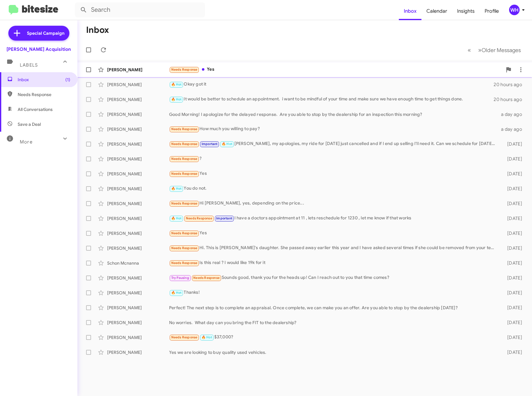  I want to click on nav: Page navigation example, so click(494, 50).